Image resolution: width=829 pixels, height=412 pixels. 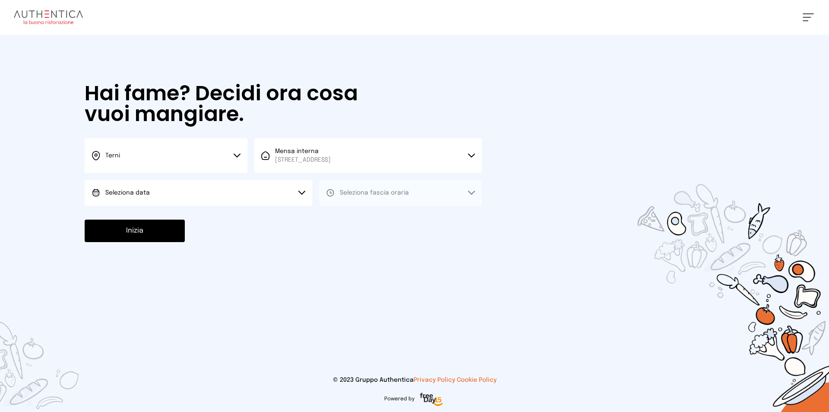 What do you see at coordinates (477, 380) in the screenshot?
I see `a: Cookie Policy` at bounding box center [477, 380].